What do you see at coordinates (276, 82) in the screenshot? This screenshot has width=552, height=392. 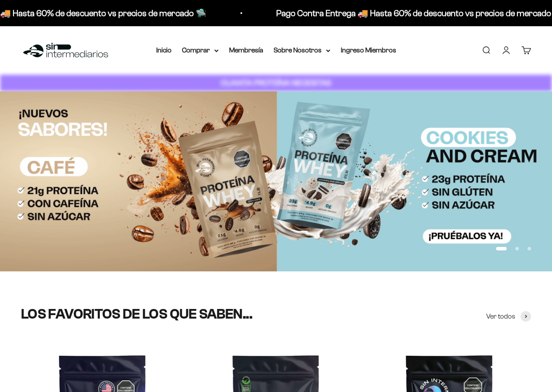 I see `strong: CUANTA PROTEÍNA NECESITAS` at bounding box center [276, 82].